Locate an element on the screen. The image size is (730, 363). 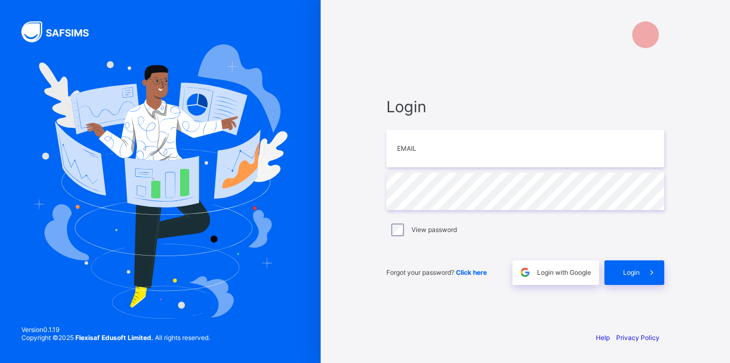
span: Copyright © 2025 All rights reserved. is located at coordinates (115, 337).